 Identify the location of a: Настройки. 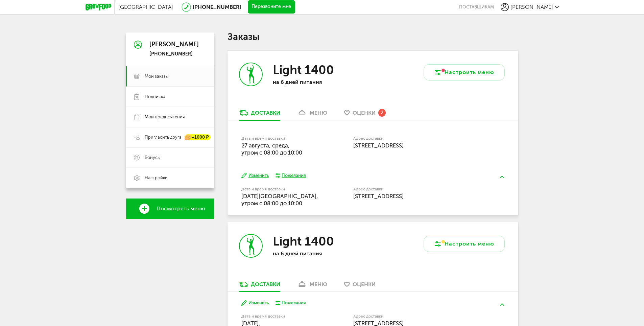
(170, 178).